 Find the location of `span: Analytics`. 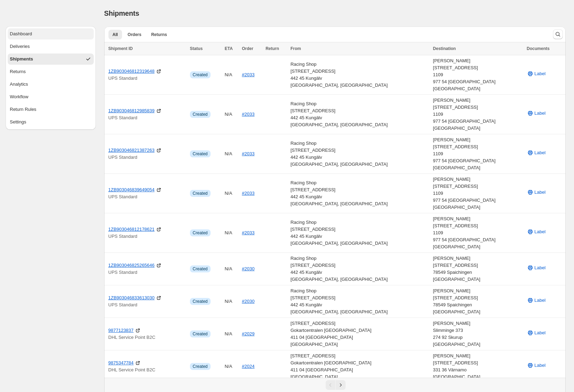

span: Analytics is located at coordinates (19, 84).